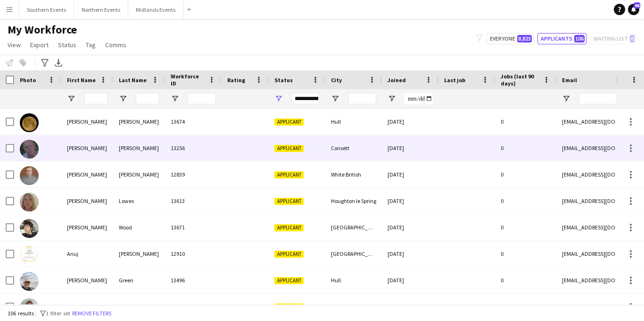 This screenshot has width=644, height=321. Describe the element at coordinates (193, 121) in the screenshot. I see `div: 13674` at that location.